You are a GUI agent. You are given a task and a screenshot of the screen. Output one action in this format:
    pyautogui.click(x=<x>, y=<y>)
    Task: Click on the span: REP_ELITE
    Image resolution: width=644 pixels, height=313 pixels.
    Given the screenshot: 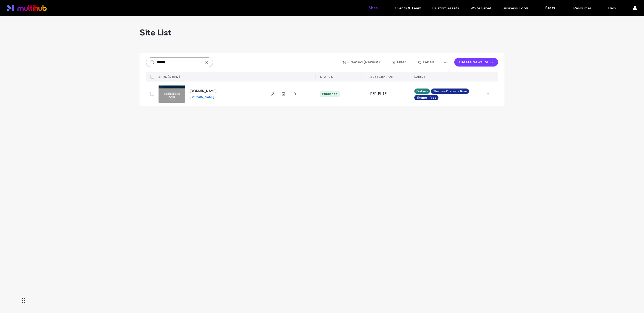 What is the action you would take?
    pyautogui.click(x=379, y=94)
    